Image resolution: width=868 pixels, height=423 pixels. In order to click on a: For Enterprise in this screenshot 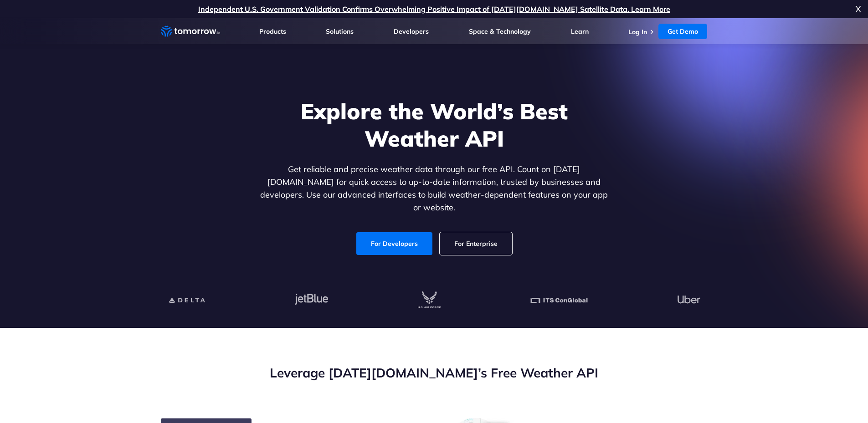, I will do `click(475, 244)`.